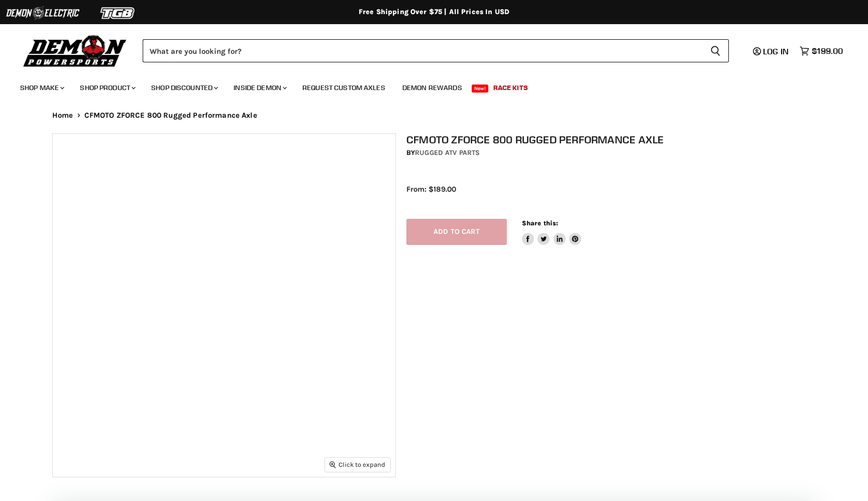  What do you see at coordinates (259, 88) in the screenshot?
I see `a: Inside Demon` at bounding box center [259, 88].